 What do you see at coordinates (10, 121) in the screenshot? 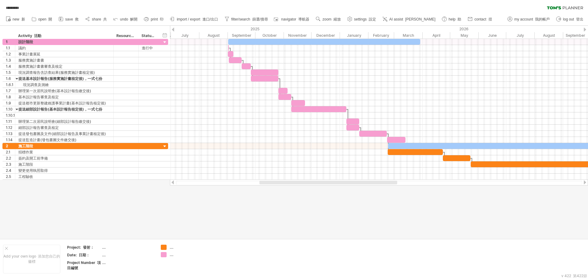
I see `div: 1.11` at bounding box center [10, 121].